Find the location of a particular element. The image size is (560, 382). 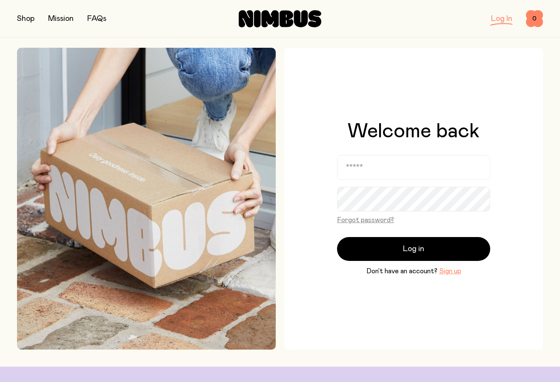

a: FAQs is located at coordinates (97, 19).